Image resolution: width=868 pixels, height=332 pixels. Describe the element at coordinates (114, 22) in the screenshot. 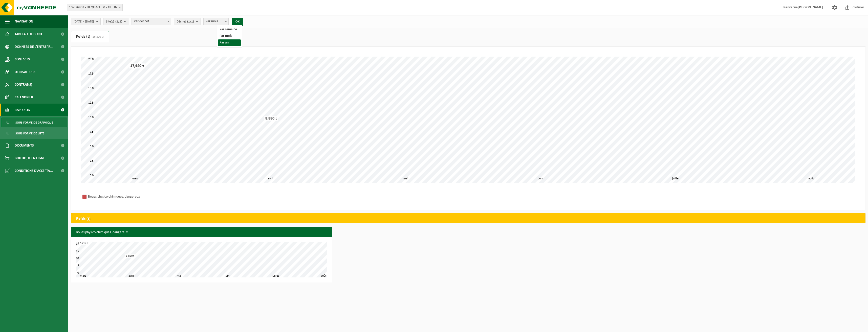

I see `span: Site(s)` at that location.